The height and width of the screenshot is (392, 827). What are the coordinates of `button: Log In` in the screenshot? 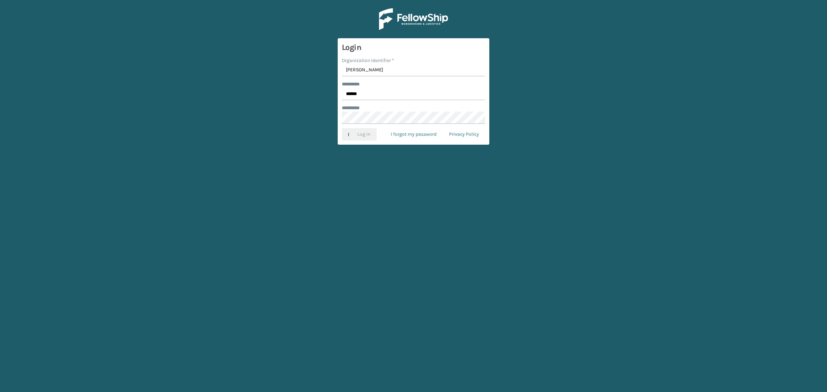 It's located at (359, 134).